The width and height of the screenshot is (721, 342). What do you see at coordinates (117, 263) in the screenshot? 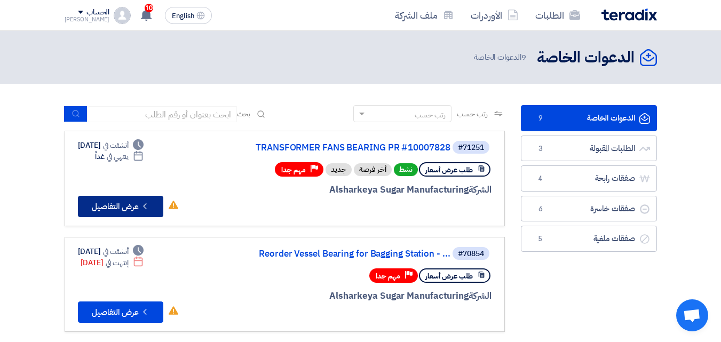
I see `span: إنتهت في` at bounding box center [117, 263].